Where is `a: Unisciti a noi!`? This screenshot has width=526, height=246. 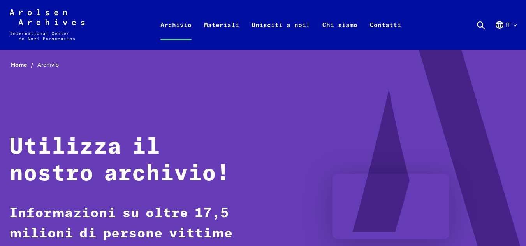 a: Unisciti a noi! is located at coordinates (281, 34).